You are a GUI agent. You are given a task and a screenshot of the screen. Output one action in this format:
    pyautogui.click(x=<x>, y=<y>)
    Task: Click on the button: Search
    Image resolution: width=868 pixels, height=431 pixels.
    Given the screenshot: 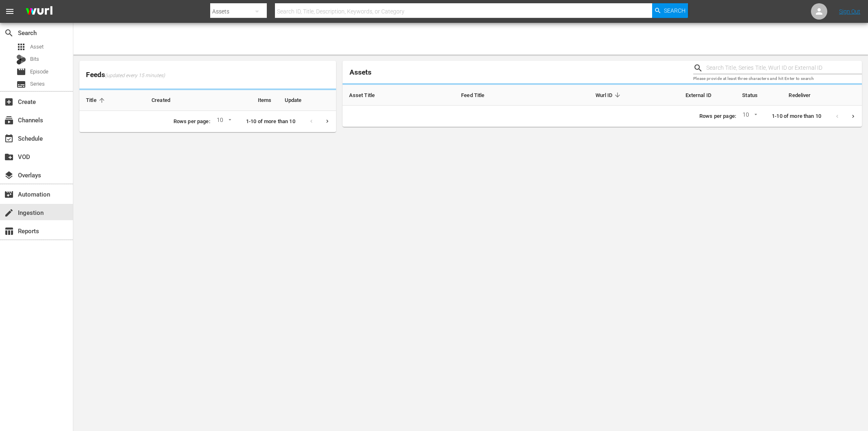 What is the action you would take?
    pyautogui.click(x=670, y=11)
    